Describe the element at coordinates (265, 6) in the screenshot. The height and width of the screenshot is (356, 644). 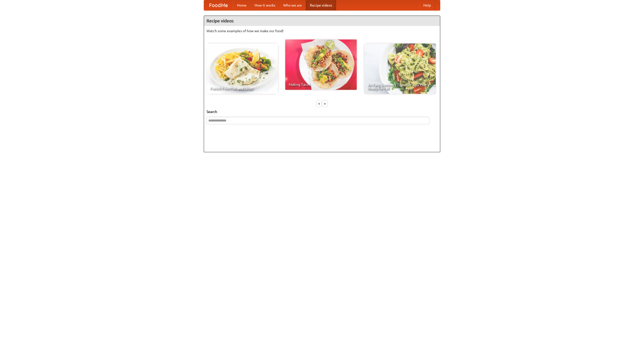
I see `a: How it works` at that location.